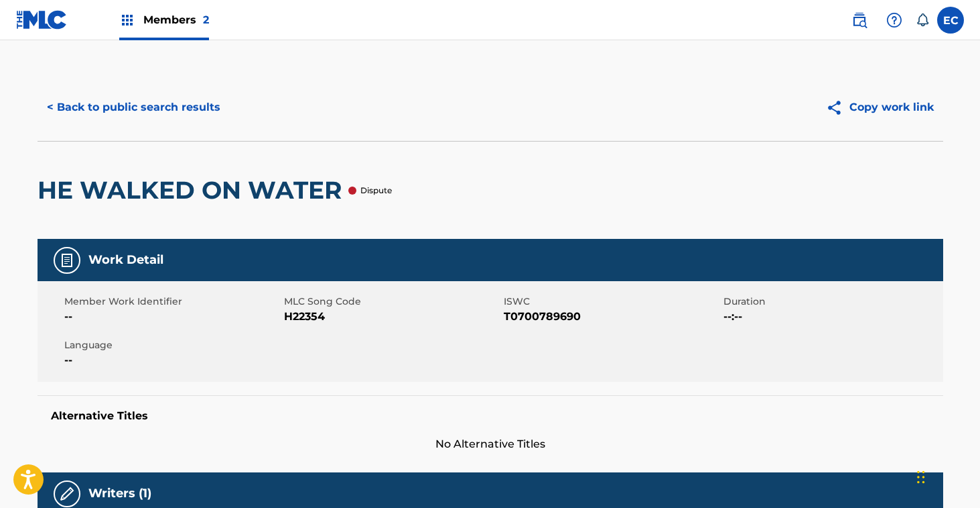 The height and width of the screenshot is (508, 980). What do you see at coordinates (894, 20) in the screenshot?
I see `div: Help` at bounding box center [894, 20].